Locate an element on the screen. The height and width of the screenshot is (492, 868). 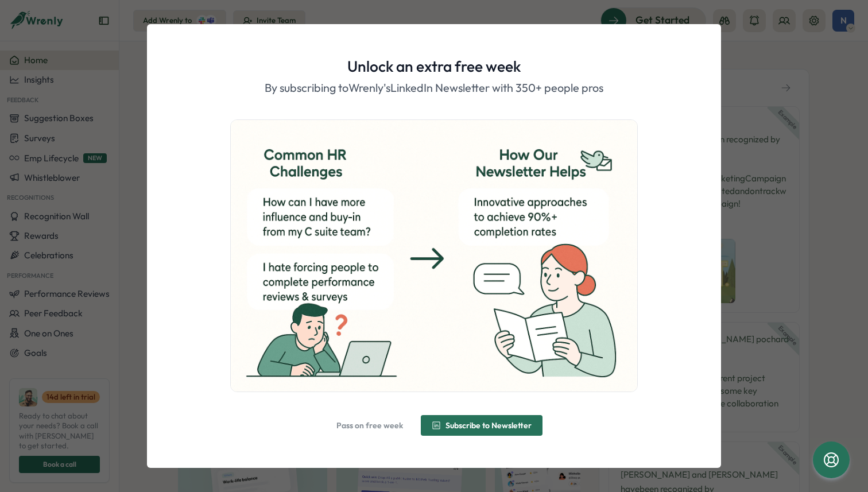
a: Subscribe to Newsletter is located at coordinates (482, 425).